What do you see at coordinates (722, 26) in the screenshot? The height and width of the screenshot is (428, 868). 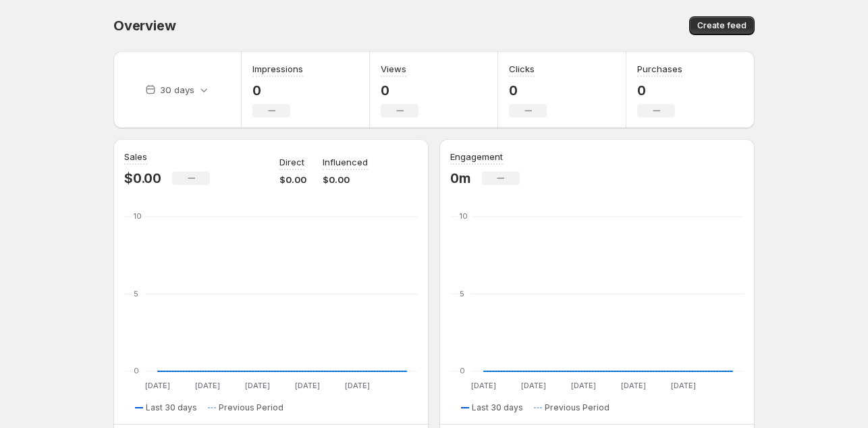 I see `span: Create feed` at bounding box center [722, 26].